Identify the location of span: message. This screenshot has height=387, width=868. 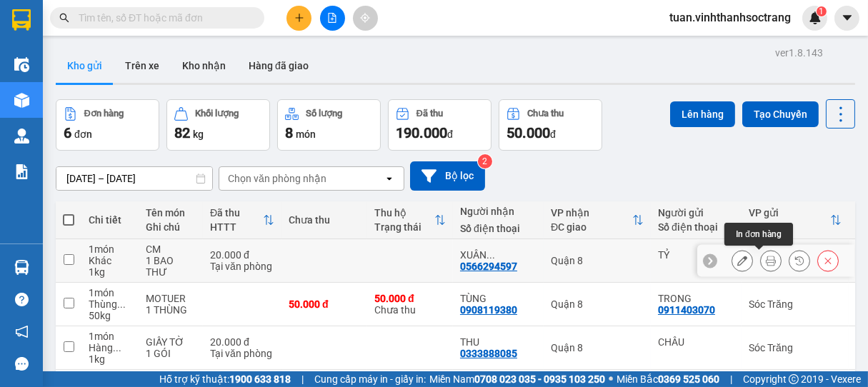
(22, 363).